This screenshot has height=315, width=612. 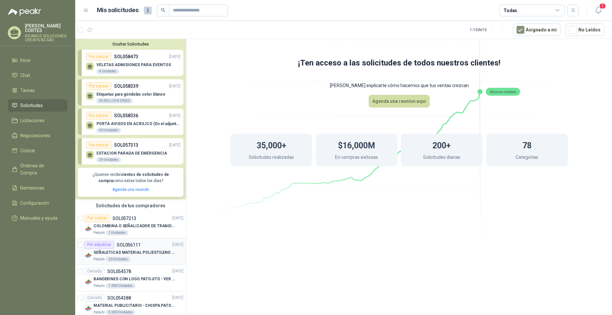 I want to click on span: Configuración, so click(x=35, y=203).